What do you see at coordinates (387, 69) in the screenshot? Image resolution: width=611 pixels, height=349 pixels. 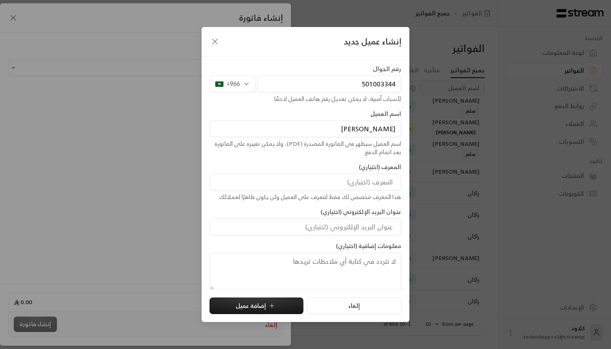 I see `label: رقم الجوال` at bounding box center [387, 69].